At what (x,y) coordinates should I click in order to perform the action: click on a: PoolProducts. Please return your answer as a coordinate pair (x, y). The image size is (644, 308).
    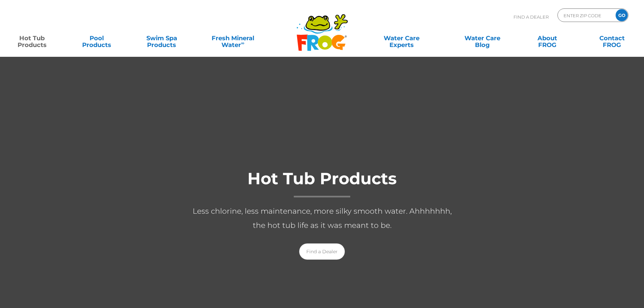
    Looking at the image, I should click on (97, 38).